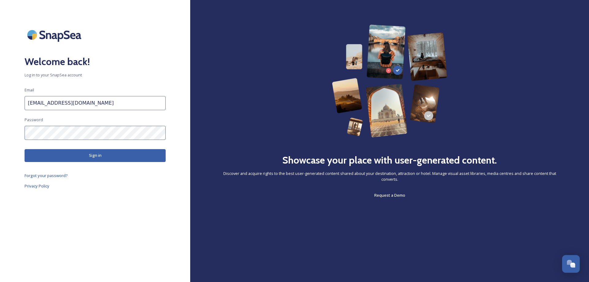 Image resolution: width=589 pixels, height=282 pixels. What do you see at coordinates (571, 264) in the screenshot?
I see `button: Open Chat` at bounding box center [571, 264].